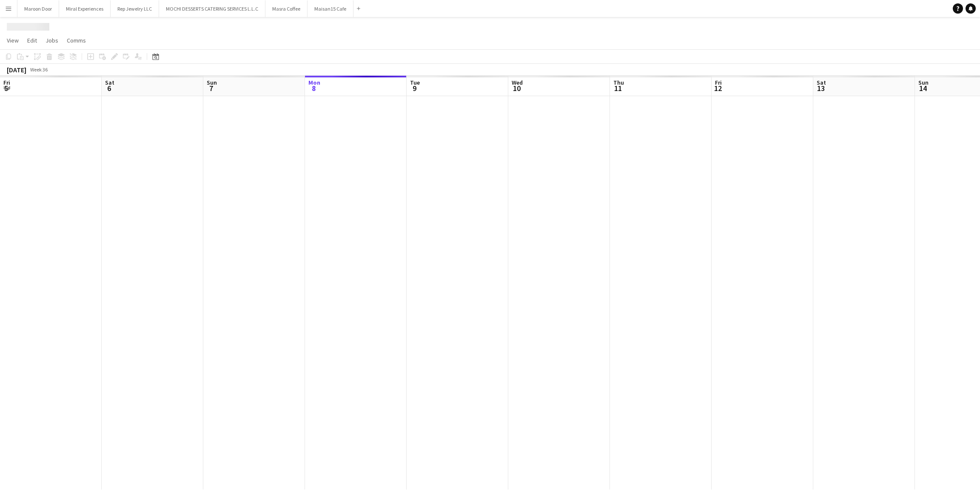 The height and width of the screenshot is (504, 980). Describe the element at coordinates (212, 8) in the screenshot. I see `button: MOCHI DESSERTS CATERING SERVICES L.L.C` at that location.